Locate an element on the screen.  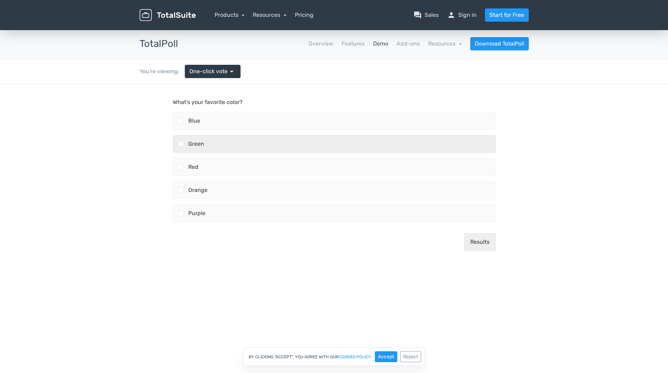
a: Demo is located at coordinates (380, 44).